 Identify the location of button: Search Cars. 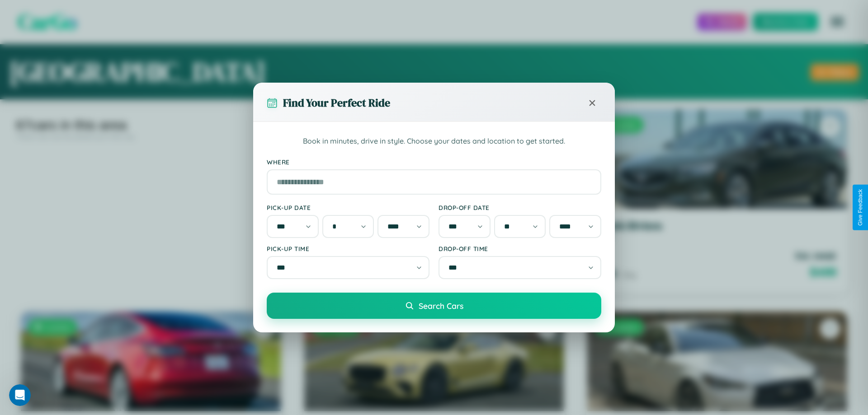
(434, 306).